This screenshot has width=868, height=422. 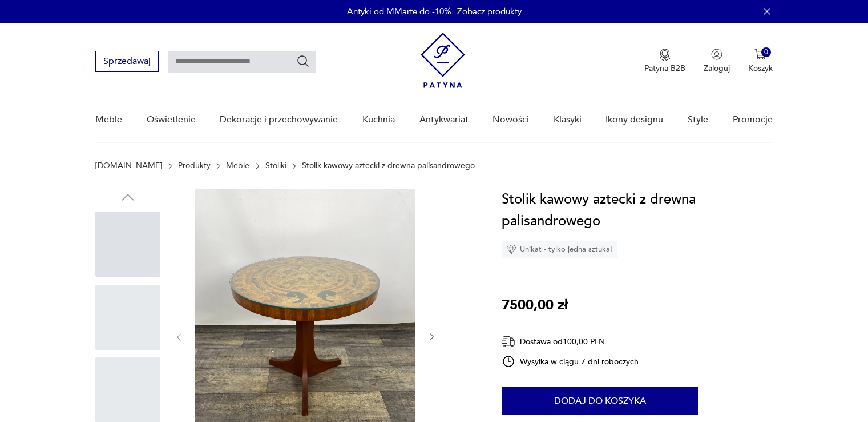 What do you see at coordinates (761, 68) in the screenshot?
I see `p: Koszyk` at bounding box center [761, 68].